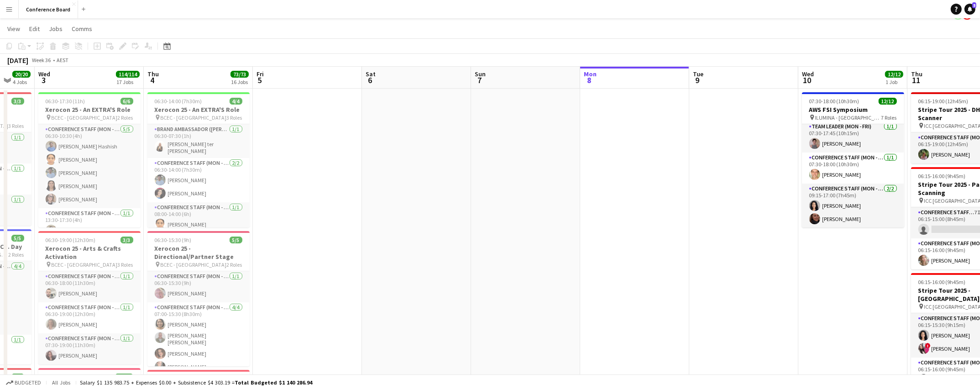 The image size is (980, 390). Describe the element at coordinates (273, 382) in the screenshot. I see `span: Total Budgeted $1 140 286.94` at that location.